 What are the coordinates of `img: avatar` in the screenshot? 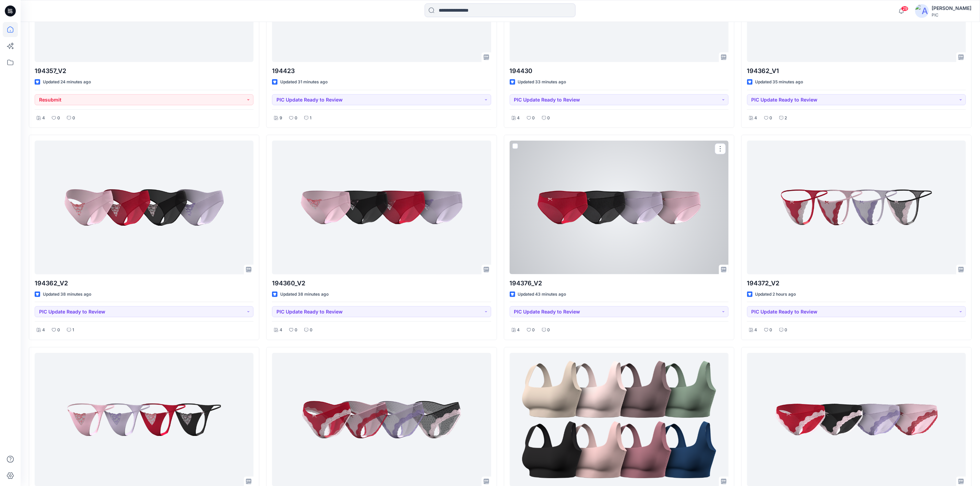 It's located at (922, 11).